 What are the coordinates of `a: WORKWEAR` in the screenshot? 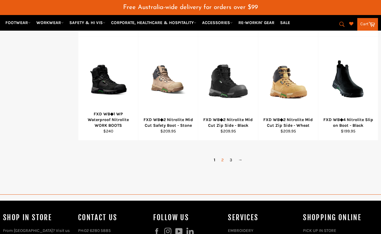 It's located at (50, 23).